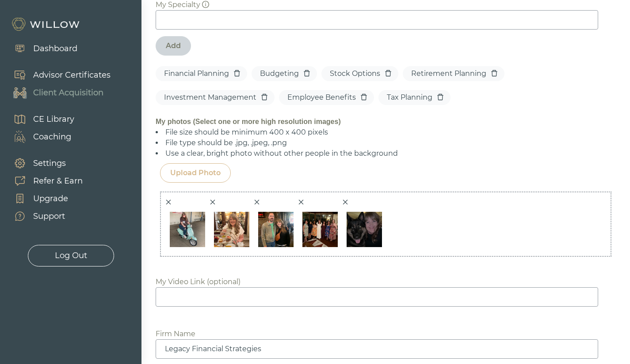  I want to click on div: Refer & Earn, so click(58, 181).